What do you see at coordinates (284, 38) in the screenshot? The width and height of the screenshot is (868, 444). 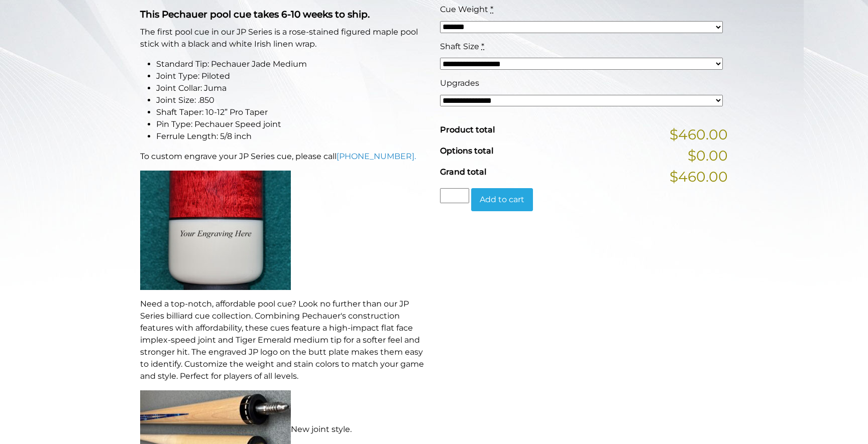 I see `p: The first pool cue in our JP Series is a rose-stained figured maple pool stick with a black and w...` at bounding box center [284, 38].